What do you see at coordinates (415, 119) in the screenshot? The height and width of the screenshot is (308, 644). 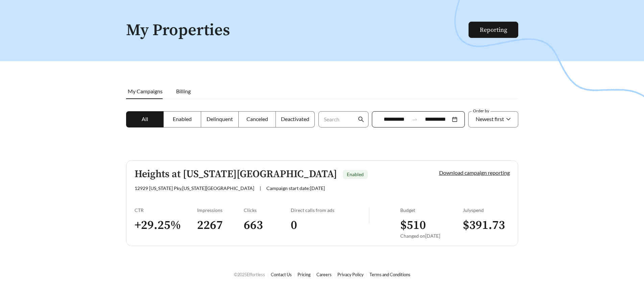 I see `span: swap-right` at bounding box center [415, 119].